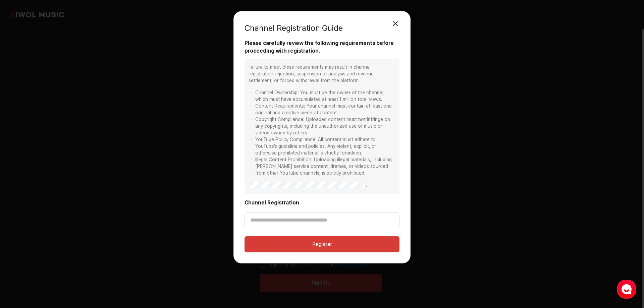 The image size is (644, 308). Describe the element at coordinates (322, 147) in the screenshot. I see `li: YouTube Policy Compliance: All content must adhere to YouTube’s guideline and policies. Any viole...` at that location.